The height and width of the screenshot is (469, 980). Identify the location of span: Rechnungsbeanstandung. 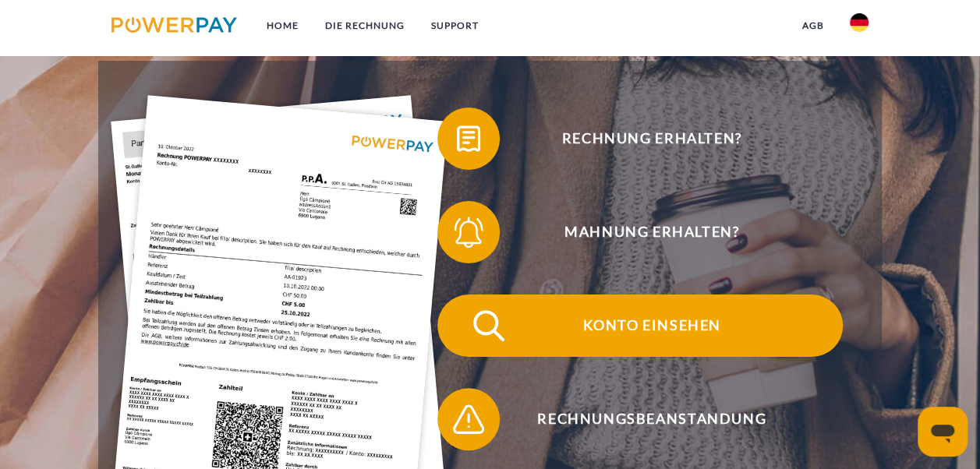
(652, 419).